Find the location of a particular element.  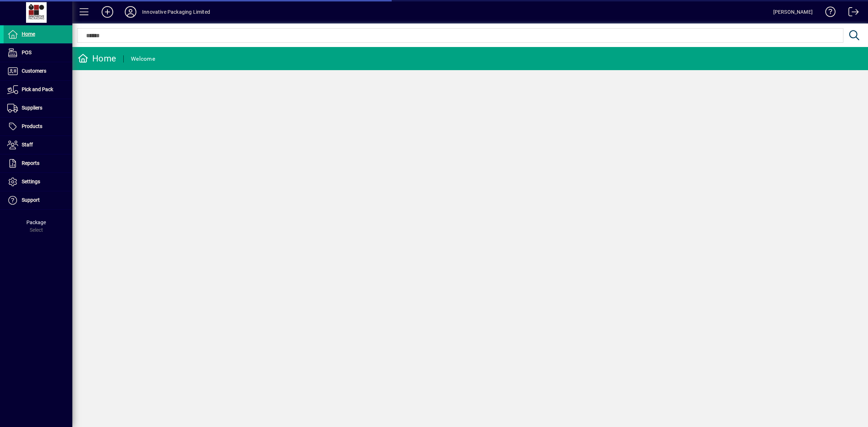

button: Profile is located at coordinates (131, 12).